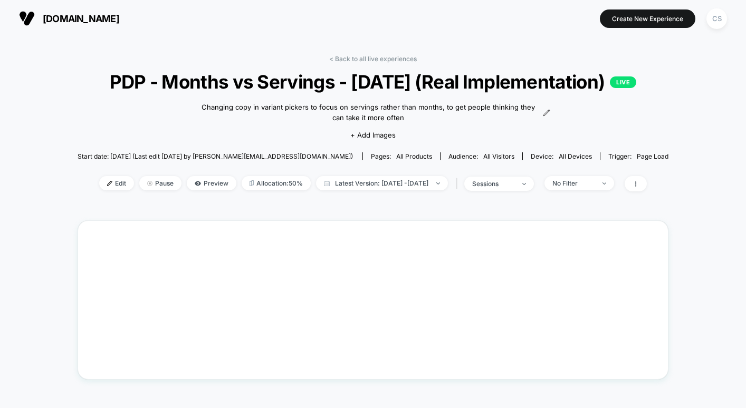 Image resolution: width=746 pixels, height=408 pixels. What do you see at coordinates (414, 156) in the screenshot?
I see `span: all products` at bounding box center [414, 156].